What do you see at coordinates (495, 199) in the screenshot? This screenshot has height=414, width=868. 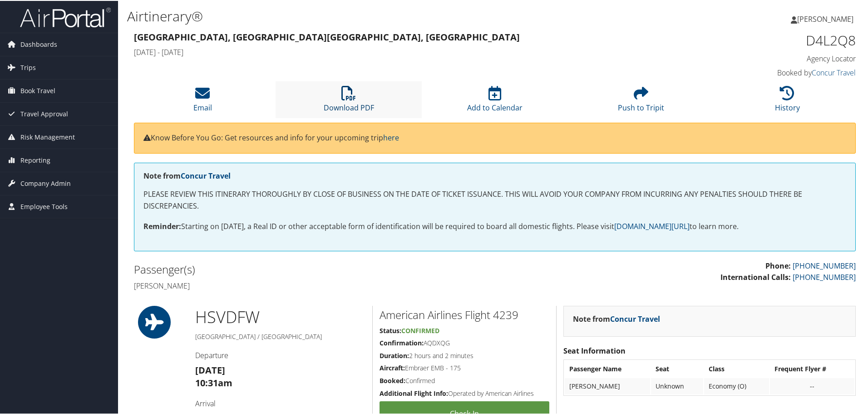 I see `p: PLEASE REVIEW THIS ITINERARY THOROUGHLY BY CLOSE OF BUSINESS ON THE DATE OF TICKET ISSUANCE. THIS...` at bounding box center [495, 199].